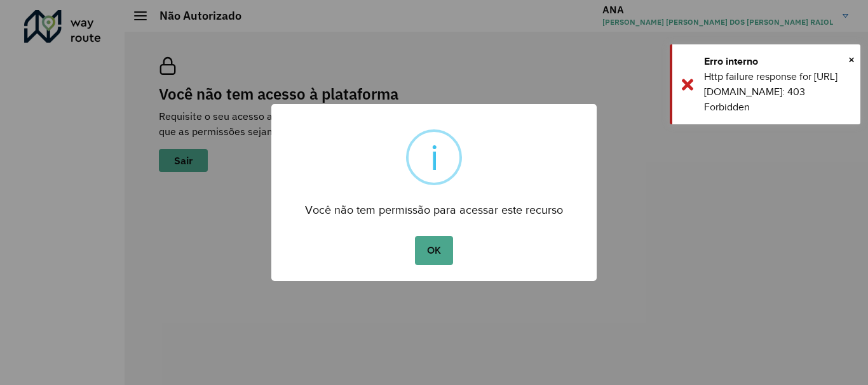 The height and width of the screenshot is (385, 868). I want to click on button: Close, so click(851, 60).